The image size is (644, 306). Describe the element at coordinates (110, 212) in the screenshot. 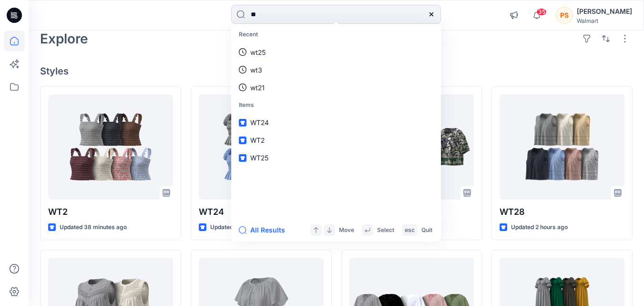

I see `p: WT2` at that location.